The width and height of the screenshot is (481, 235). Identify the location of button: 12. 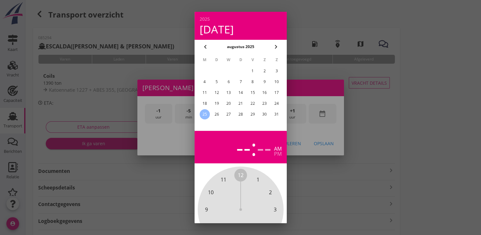
(216, 92).